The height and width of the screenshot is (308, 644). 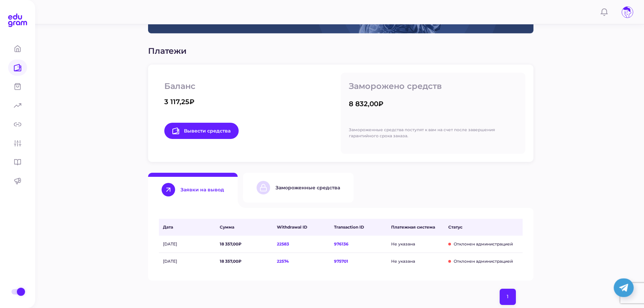 What do you see at coordinates (341, 243) in the screenshot?
I see `div: Withdraw Requests` at bounding box center [341, 243].